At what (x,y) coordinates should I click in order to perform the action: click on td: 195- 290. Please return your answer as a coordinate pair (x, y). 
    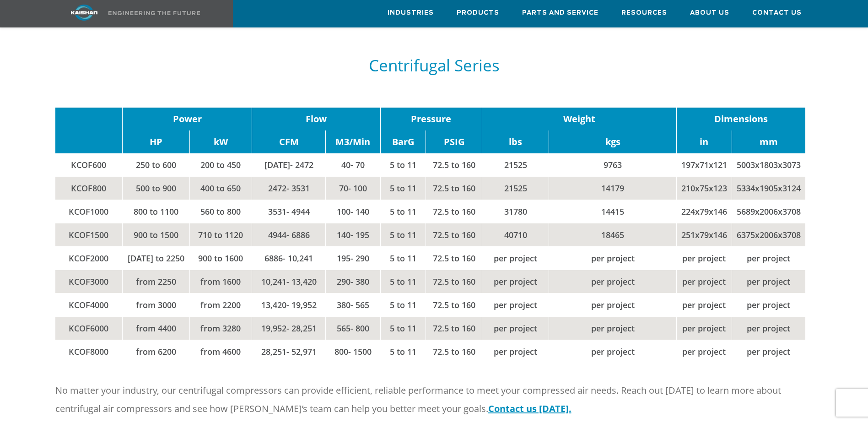
    Looking at the image, I should click on (353, 258).